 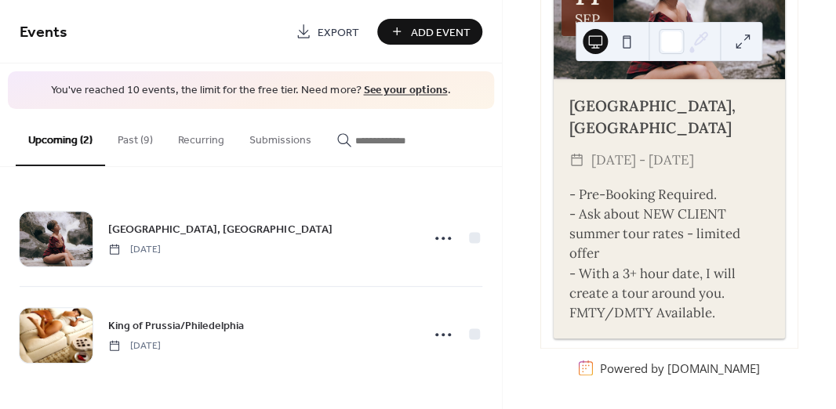 I want to click on button: Past (9), so click(x=135, y=136).